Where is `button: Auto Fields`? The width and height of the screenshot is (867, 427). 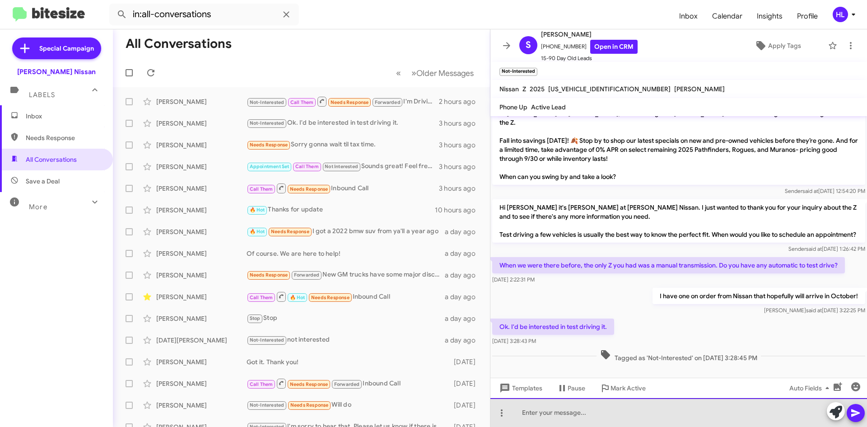
button: Auto Fields is located at coordinates (811, 388).